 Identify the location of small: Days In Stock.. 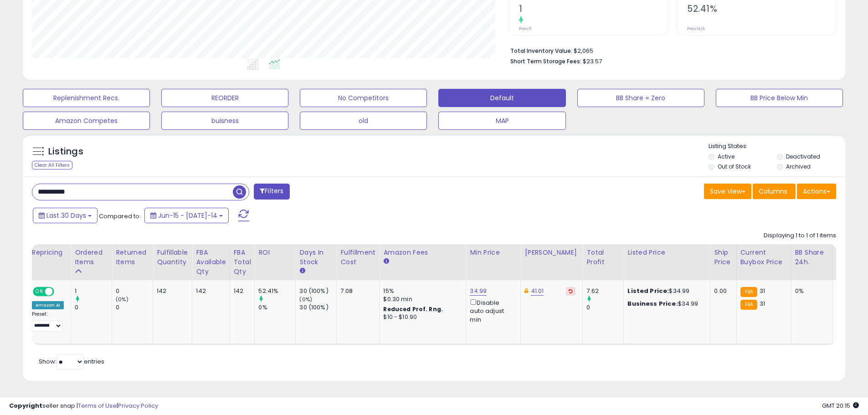
(302, 271).